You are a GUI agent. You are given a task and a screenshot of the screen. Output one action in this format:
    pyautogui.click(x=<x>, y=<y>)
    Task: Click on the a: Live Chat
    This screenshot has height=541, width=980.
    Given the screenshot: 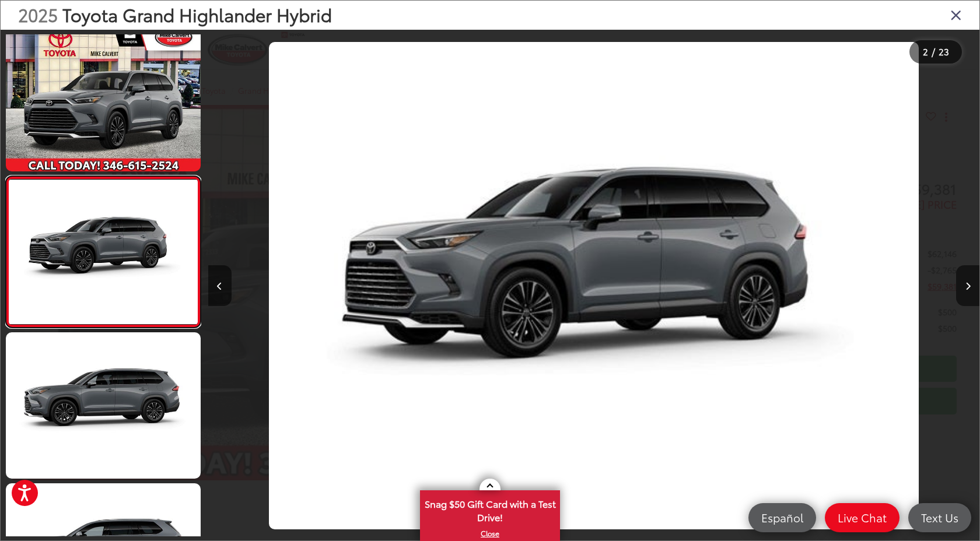 What is the action you would take?
    pyautogui.click(x=862, y=518)
    